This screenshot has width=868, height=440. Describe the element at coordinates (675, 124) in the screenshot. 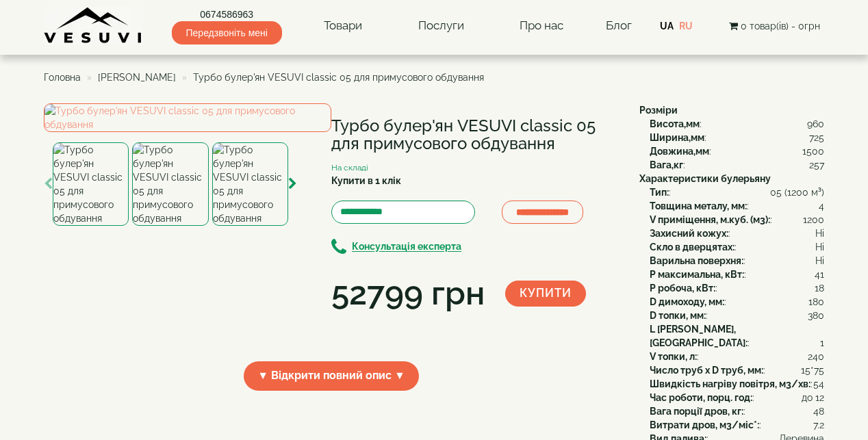

I see `b: Висота,мм` at that location.